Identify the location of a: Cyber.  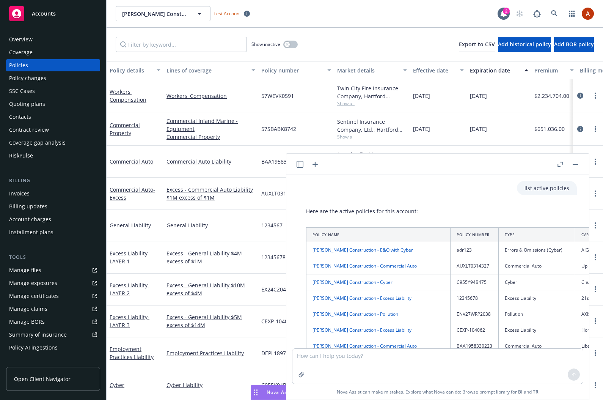
(117, 385).